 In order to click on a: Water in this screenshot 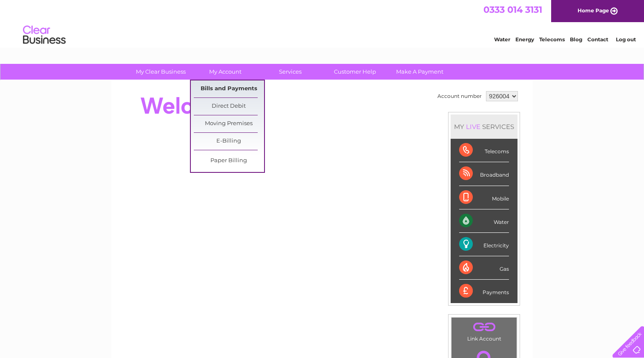, I will do `click(502, 39)`.